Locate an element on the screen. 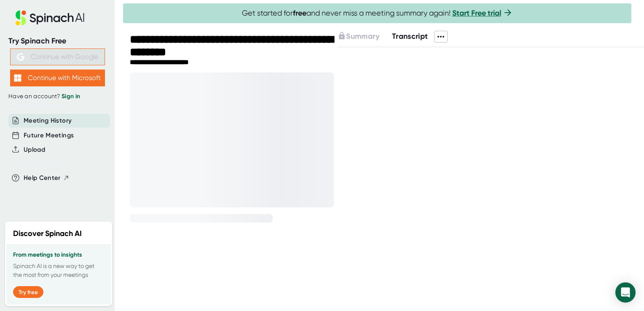 The height and width of the screenshot is (311, 644). h3: From meetings to insights is located at coordinates (58, 255).